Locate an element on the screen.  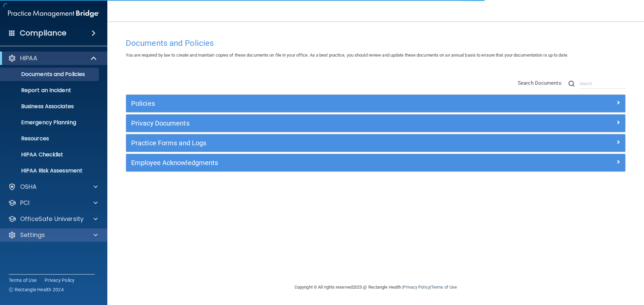
h5: Employee Acknowledgments is located at coordinates (313, 163).